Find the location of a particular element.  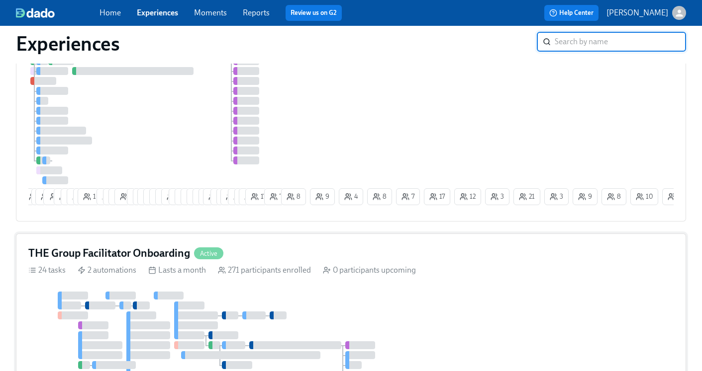

span: 23 is located at coordinates (151, 197).